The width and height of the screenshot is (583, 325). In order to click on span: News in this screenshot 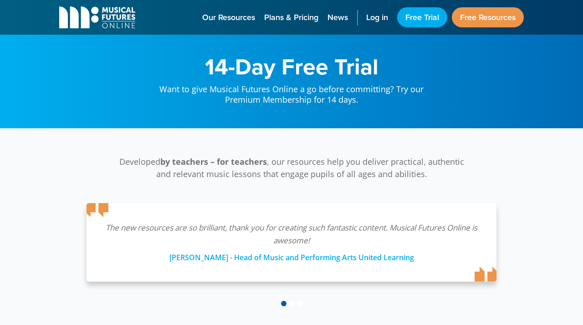, I will do `click(338, 17)`.